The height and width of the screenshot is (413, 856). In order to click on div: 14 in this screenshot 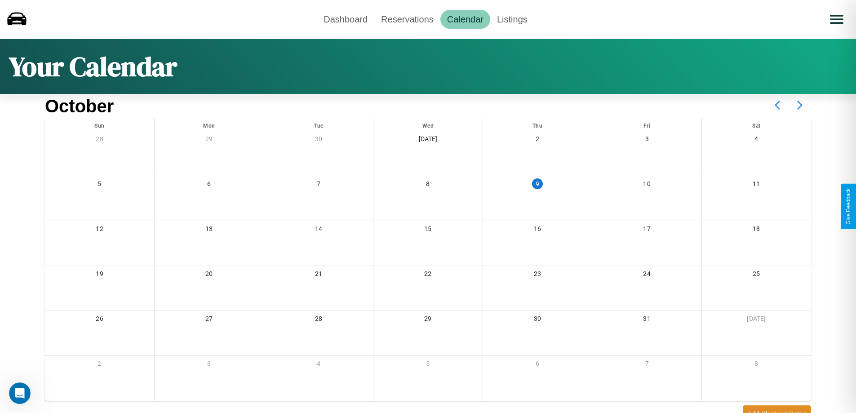, I will do `click(319, 230)`.